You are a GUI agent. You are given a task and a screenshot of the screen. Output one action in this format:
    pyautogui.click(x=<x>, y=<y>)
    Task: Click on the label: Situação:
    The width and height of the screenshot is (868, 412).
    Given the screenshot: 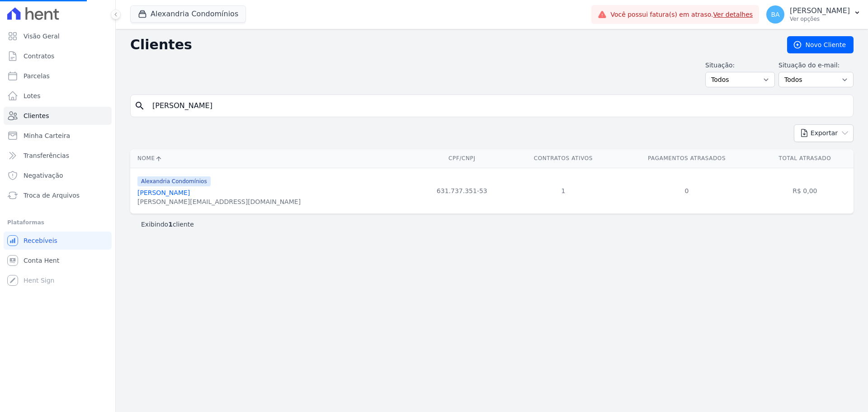 What is the action you would take?
    pyautogui.click(x=740, y=65)
    